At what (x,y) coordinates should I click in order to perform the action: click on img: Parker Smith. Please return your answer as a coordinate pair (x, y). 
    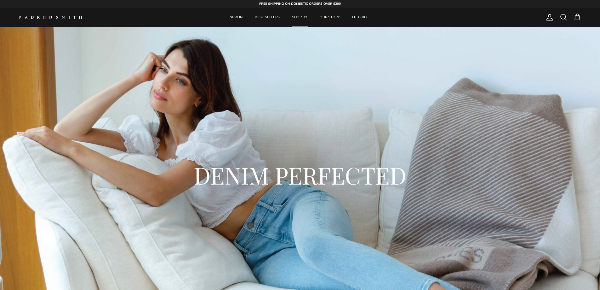
    Looking at the image, I should click on (50, 17).